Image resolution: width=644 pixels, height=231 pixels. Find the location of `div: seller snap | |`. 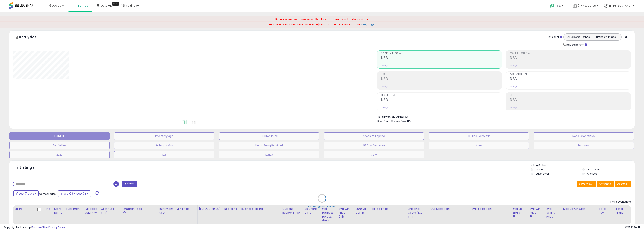

div: seller snap | | is located at coordinates (34, 227).